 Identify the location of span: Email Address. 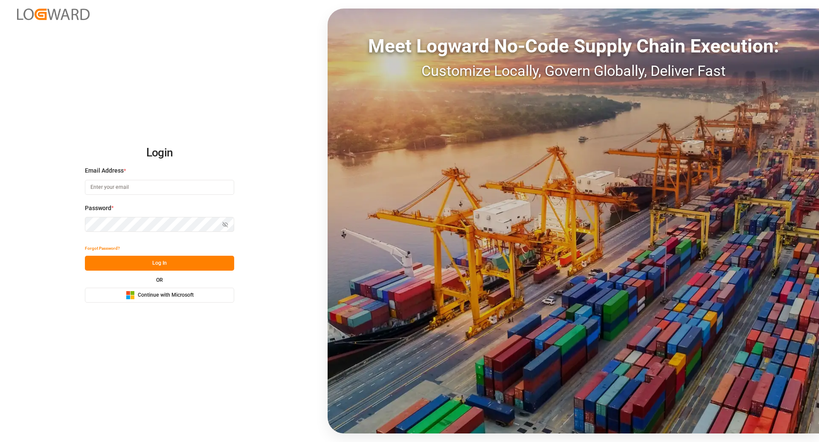
(104, 171).